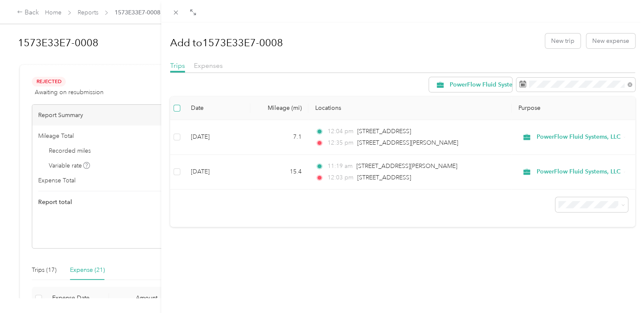  Describe the element at coordinates (217, 108) in the screenshot. I see `th: Date` at that location.